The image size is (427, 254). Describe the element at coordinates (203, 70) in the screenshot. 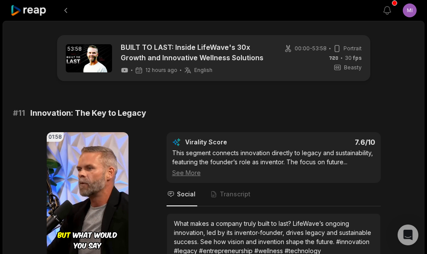

I see `span: English` at that location.